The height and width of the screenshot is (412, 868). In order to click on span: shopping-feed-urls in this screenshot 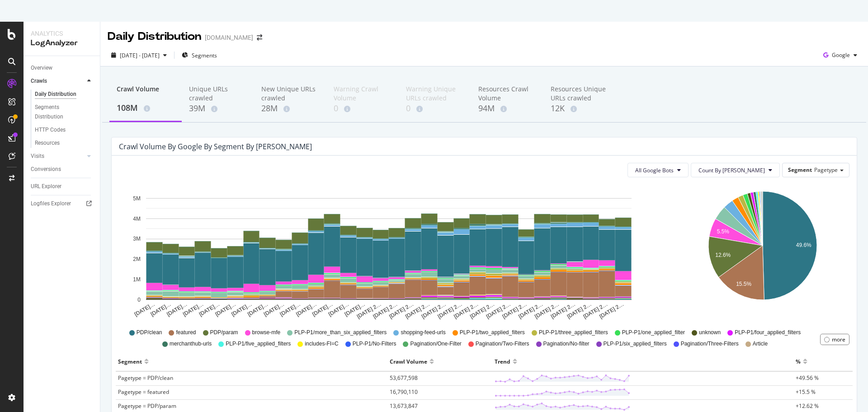, I will do `click(423, 332)`.